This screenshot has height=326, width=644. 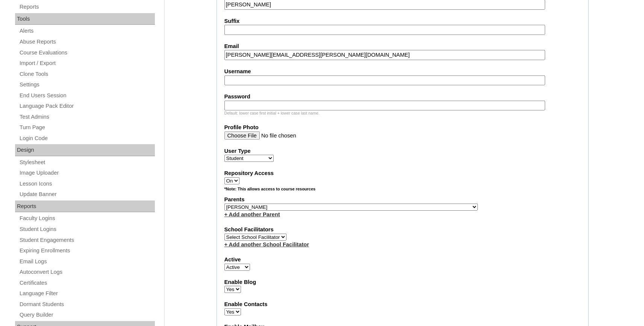 What do you see at coordinates (403, 282) in the screenshot?
I see `label: Enable Blog` at bounding box center [403, 282].